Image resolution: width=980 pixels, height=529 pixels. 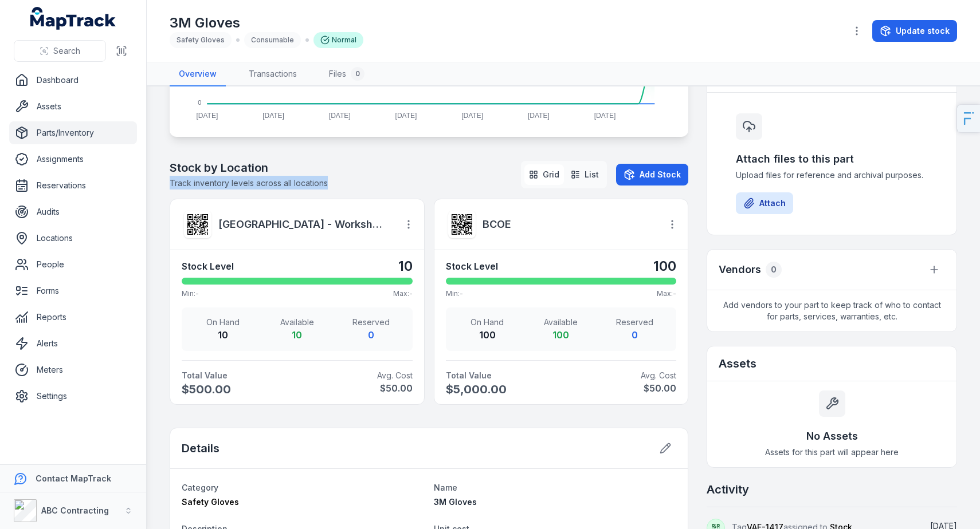 I want to click on span: $500.00, so click(x=237, y=389).